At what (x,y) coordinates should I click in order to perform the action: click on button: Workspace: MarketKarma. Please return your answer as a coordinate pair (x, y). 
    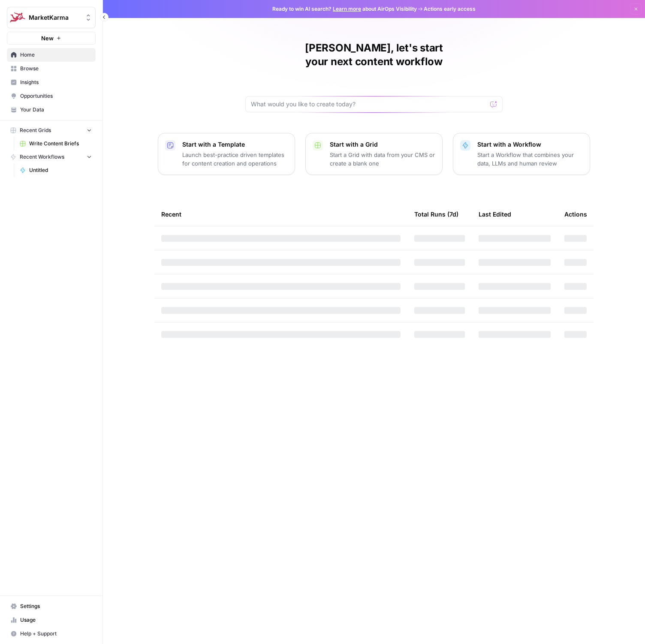
    Looking at the image, I should click on (51, 18).